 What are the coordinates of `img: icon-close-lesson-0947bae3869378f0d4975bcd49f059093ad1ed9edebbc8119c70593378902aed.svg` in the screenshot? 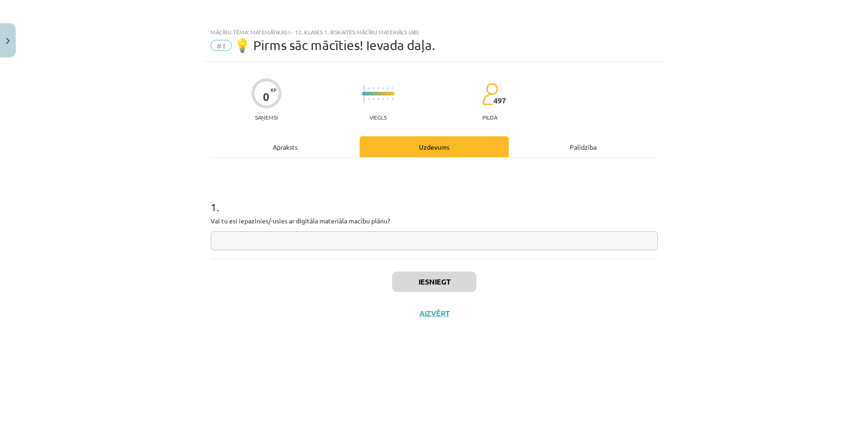 It's located at (8, 40).